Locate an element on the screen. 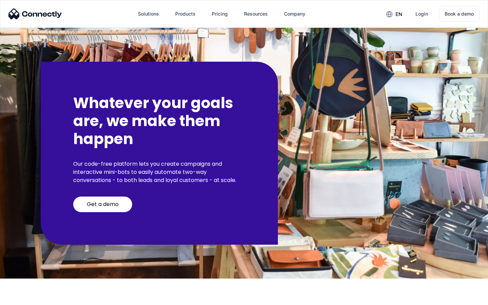  img: Connectly Logo is located at coordinates (35, 14).